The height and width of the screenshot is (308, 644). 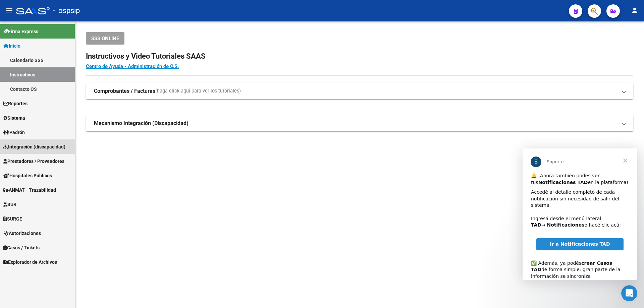 What do you see at coordinates (36, 77) in the screenshot?
I see `b: TAD→ Notificaciones` at bounding box center [36, 77].